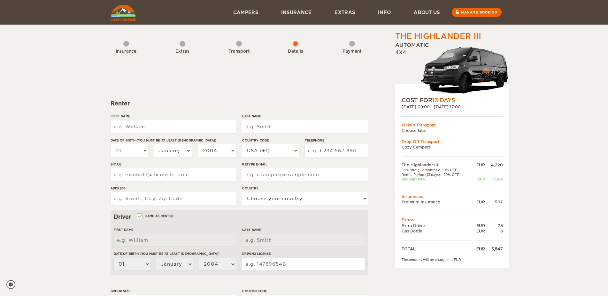  I want to click on div: 3,547, so click(494, 249).